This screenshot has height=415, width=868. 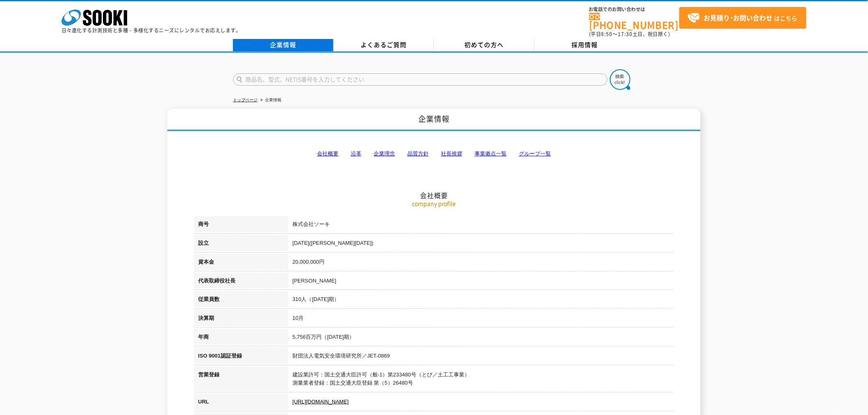 I want to click on a: よくあるご質問, so click(x=383, y=45).